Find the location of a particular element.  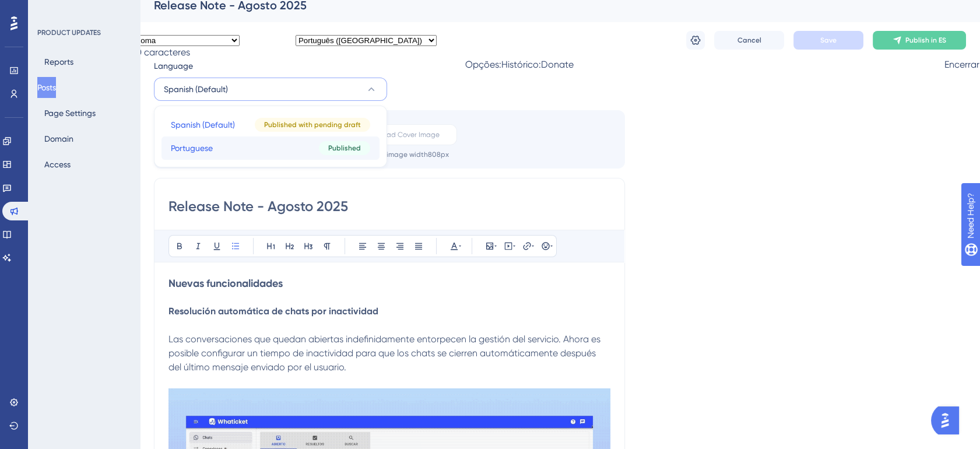

button: Spanish (Default)Published with pending draft is located at coordinates (271, 125).